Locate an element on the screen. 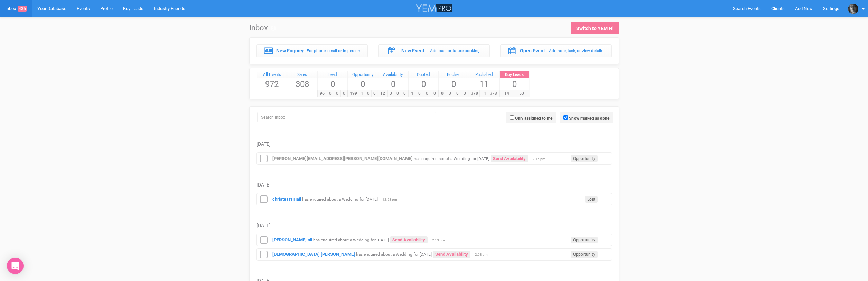 The height and width of the screenshot is (281, 868). span: Add New is located at coordinates (804, 8).